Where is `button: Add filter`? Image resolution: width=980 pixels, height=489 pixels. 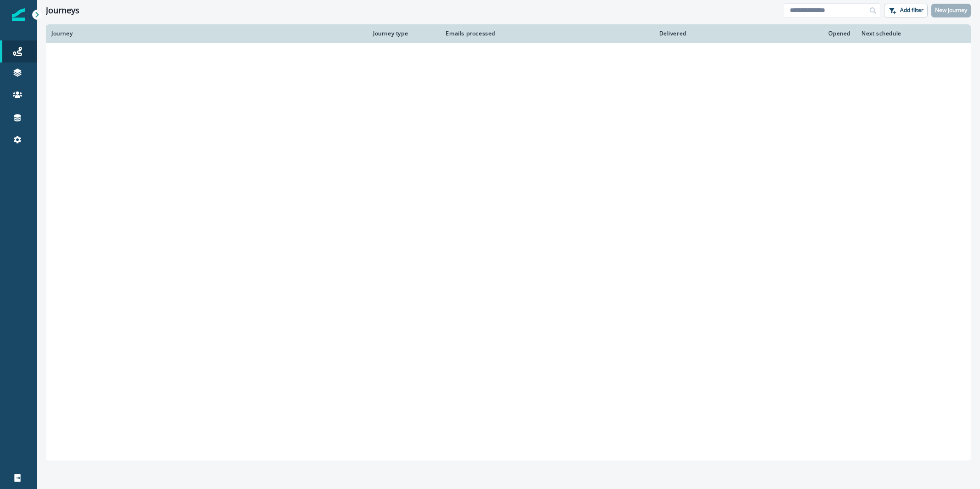
button: Add filter is located at coordinates (905, 11).